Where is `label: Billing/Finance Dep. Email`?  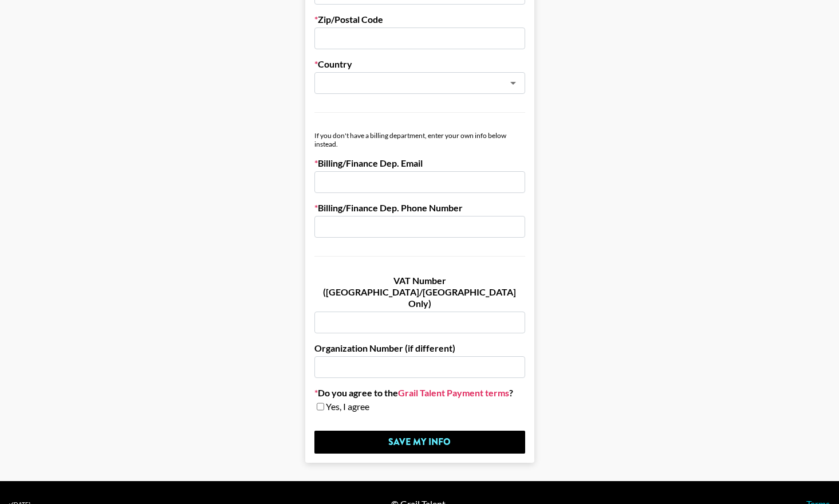 label: Billing/Finance Dep. Email is located at coordinates (420, 163).